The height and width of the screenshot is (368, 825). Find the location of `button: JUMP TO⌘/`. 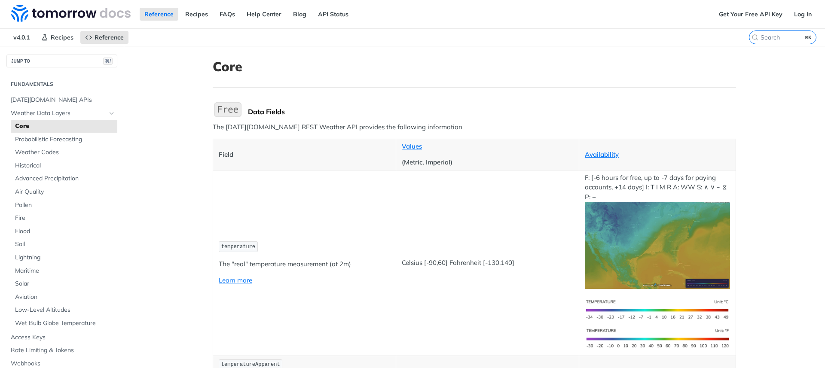

button: JUMP TO⌘/ is located at coordinates (62, 61).